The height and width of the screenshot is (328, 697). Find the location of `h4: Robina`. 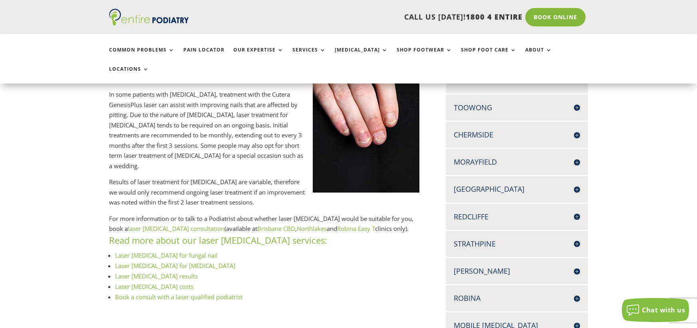

h4: Robina is located at coordinates (517, 298).